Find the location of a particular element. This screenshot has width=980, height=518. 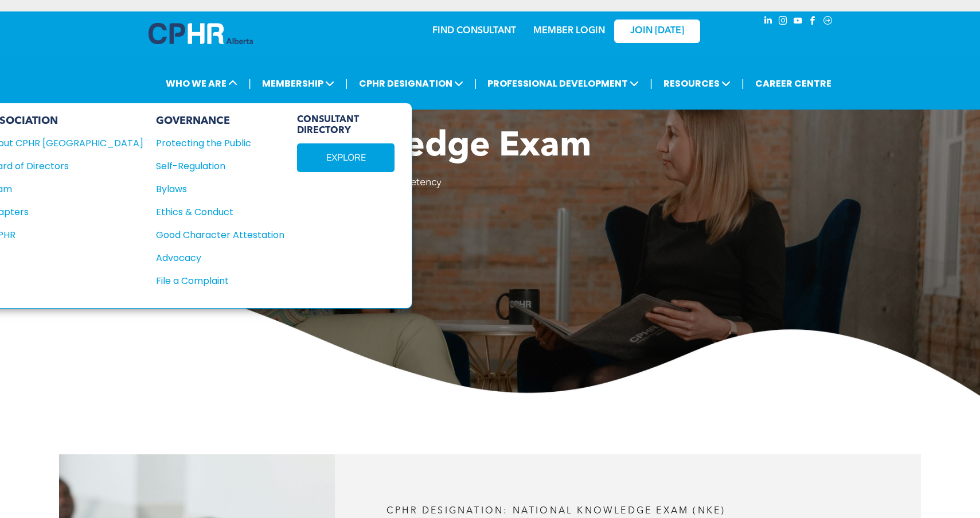

a: Advocacy is located at coordinates (220, 257).